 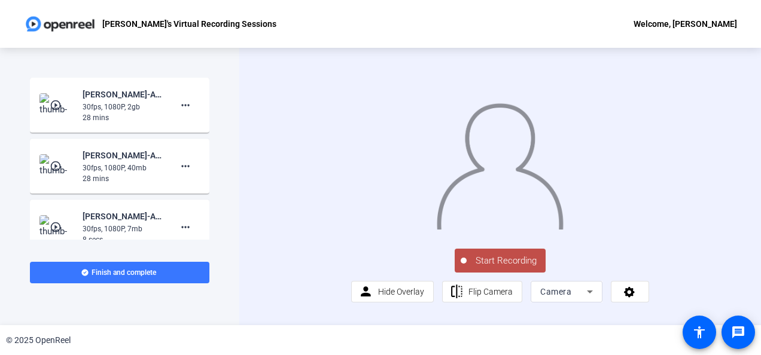 I want to click on div: © 2025 OpenReel, so click(x=38, y=340).